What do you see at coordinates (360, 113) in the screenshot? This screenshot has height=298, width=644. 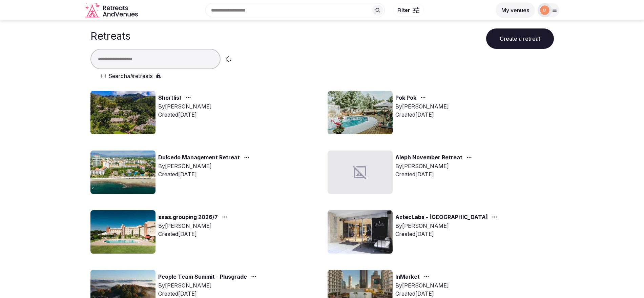 I see `img: Top retreat image for the retreat: Pok Pok` at bounding box center [360, 113].